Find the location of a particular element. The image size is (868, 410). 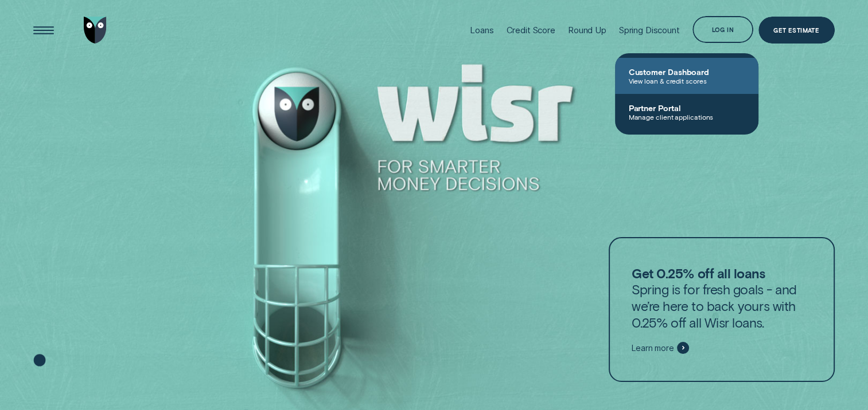

a: Get 0.25% off all loansSpring is for fresh goals - and we’re here to back yours with 0.25% off al... is located at coordinates (721, 309).